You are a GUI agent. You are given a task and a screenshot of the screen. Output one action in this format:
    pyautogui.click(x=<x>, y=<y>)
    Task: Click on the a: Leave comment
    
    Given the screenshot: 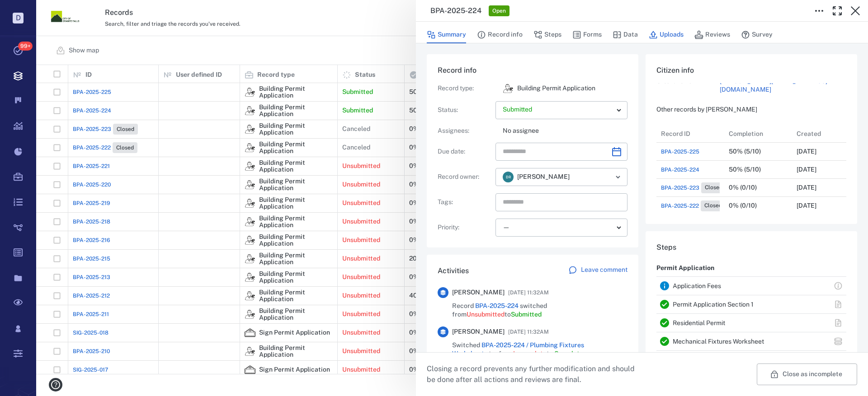 What is the action you would take?
    pyautogui.click(x=598, y=271)
    